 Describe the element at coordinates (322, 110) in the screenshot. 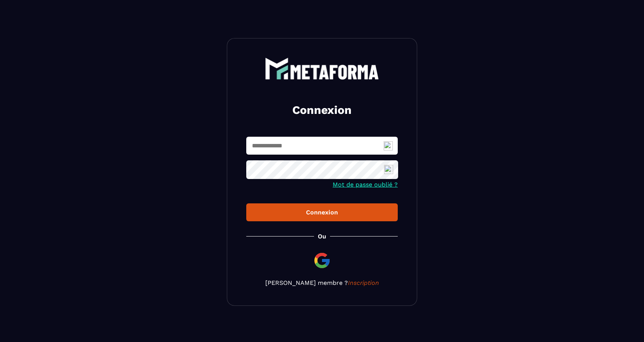

I see `h2: Connexion` at that location.